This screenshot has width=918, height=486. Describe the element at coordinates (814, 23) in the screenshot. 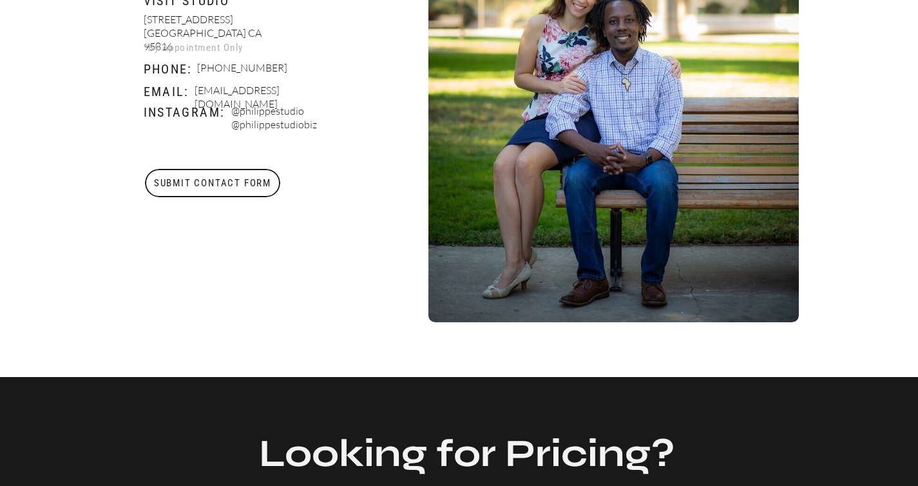

I see `a: BLOG` at that location.